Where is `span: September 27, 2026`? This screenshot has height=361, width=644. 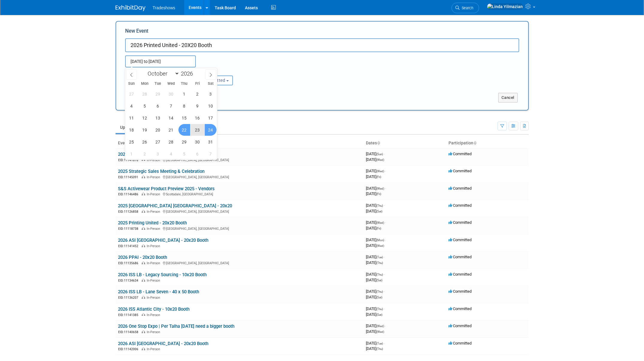 span: September 27, 2026 is located at coordinates (132, 94).